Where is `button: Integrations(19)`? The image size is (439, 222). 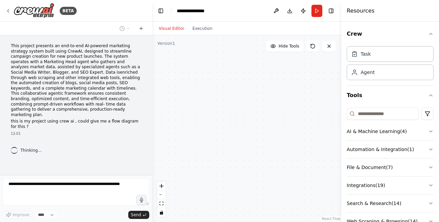 button: Integrations(19) is located at coordinates (390, 185).